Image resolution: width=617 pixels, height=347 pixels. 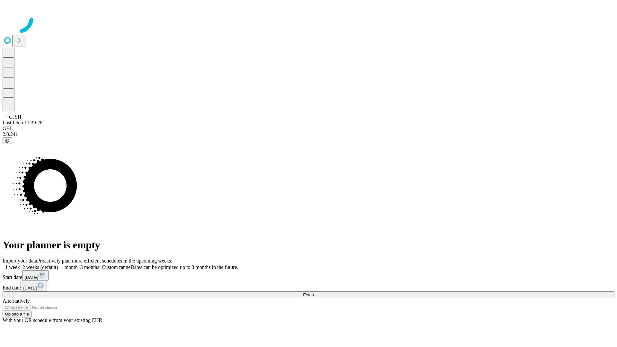 What do you see at coordinates (105, 261) in the screenshot?
I see `span: Proactively plan more efficient schedules in the upcoming weeks.` at bounding box center [105, 261].